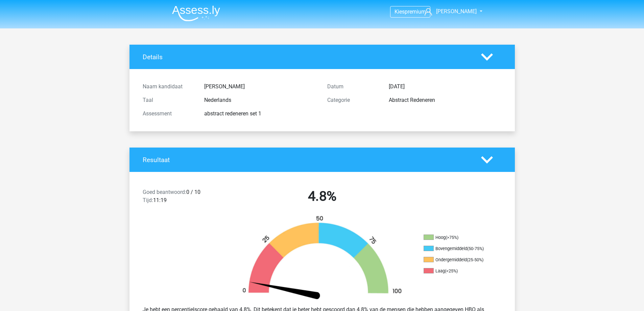 The image size is (644, 311). I want to click on span: Tijd:, so click(147, 200).